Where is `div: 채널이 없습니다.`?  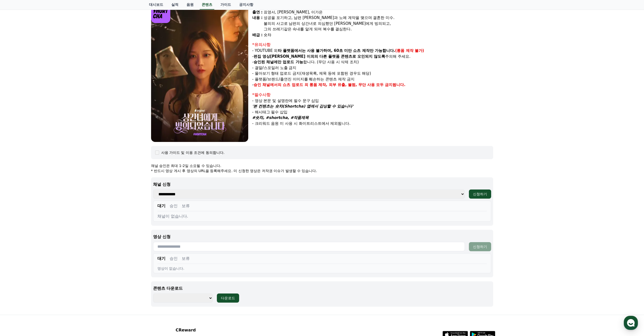
div: 채널이 없습니다. is located at coordinates (322, 216).